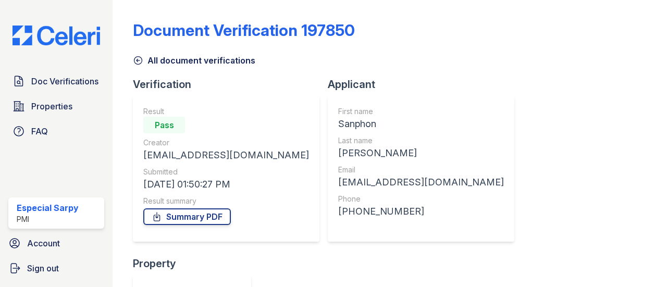 This screenshot has width=667, height=287. I want to click on div: Result, so click(226, 111).